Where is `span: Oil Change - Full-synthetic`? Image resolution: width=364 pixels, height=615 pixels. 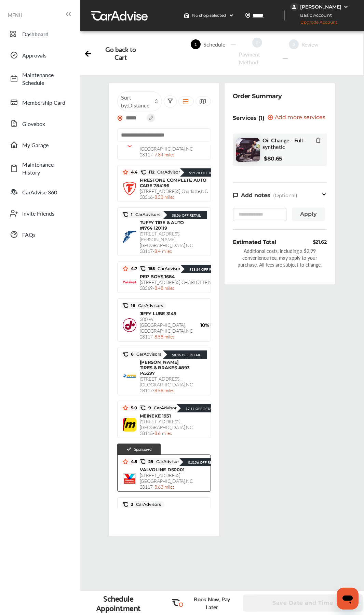 span: Oil Change - Full-synthetic is located at coordinates (289, 144).